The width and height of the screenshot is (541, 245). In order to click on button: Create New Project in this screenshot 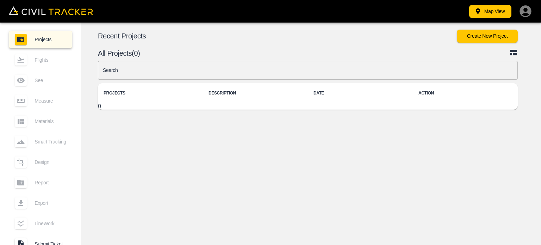, I will do `click(487, 36)`.